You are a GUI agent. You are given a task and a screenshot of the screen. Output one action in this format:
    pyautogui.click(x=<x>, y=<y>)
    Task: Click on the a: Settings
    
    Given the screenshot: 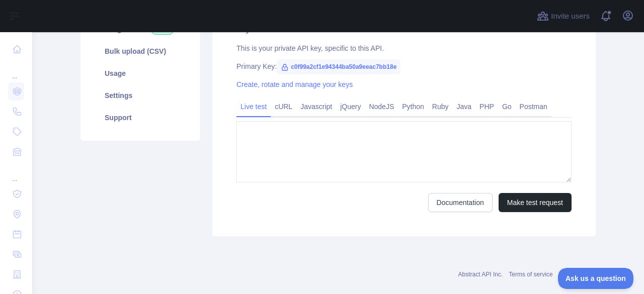 What is the action you would take?
    pyautogui.click(x=141, y=95)
    